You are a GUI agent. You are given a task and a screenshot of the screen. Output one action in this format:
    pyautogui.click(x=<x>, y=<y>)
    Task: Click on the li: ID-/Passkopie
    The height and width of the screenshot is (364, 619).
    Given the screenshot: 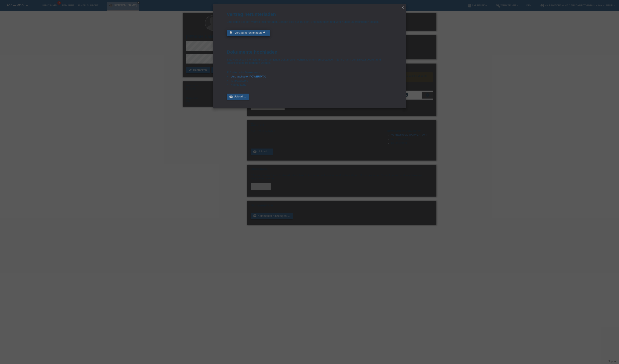 What is the action you would take?
    pyautogui.click(x=311, y=81)
    